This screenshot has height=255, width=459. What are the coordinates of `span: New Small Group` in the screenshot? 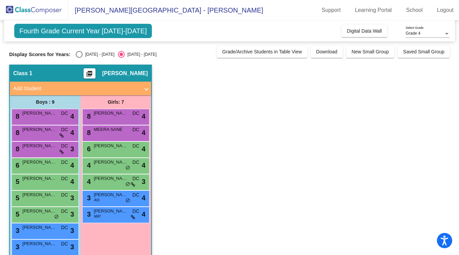 It's located at (370, 52).